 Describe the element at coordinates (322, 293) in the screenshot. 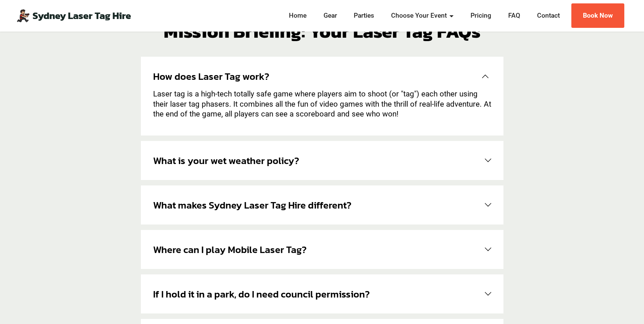

I see `a: If I hold it in a park, do I need council permission?` at that location.